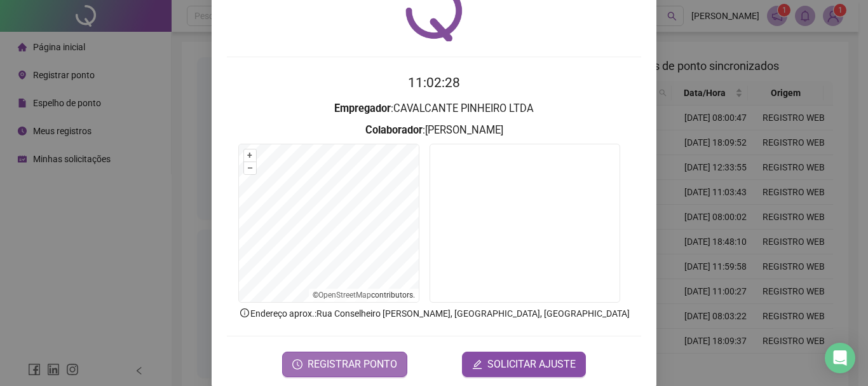  Describe the element at coordinates (394, 130) in the screenshot. I see `strong: Colaborador` at that location.